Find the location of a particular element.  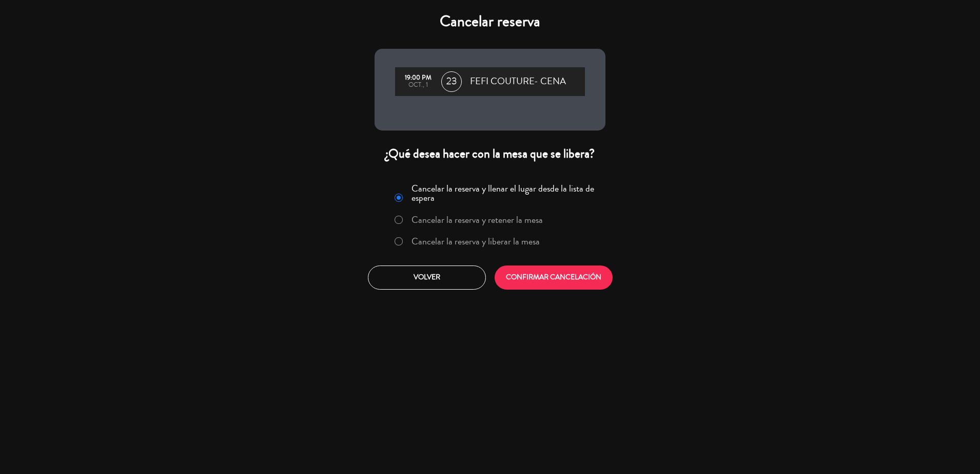

div: 19:00 PM is located at coordinates (419, 78).